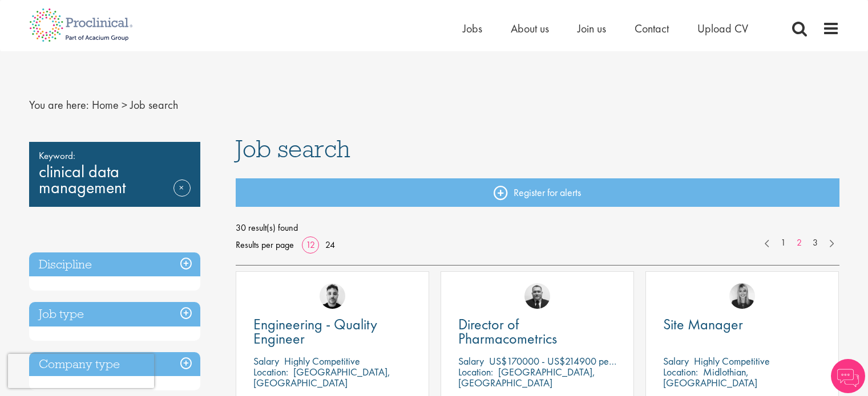 The width and height of the screenshot is (868, 396). I want to click on img: Dean Fisher, so click(332, 295).